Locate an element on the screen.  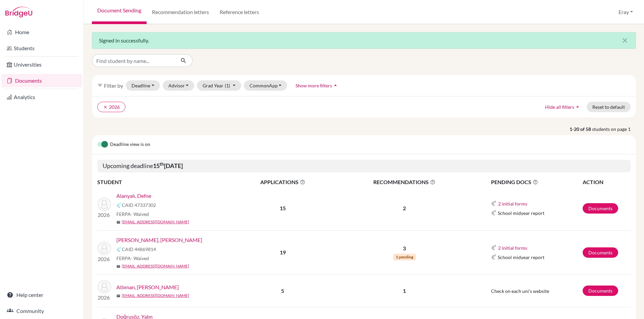
a: Home is located at coordinates (42, 32).